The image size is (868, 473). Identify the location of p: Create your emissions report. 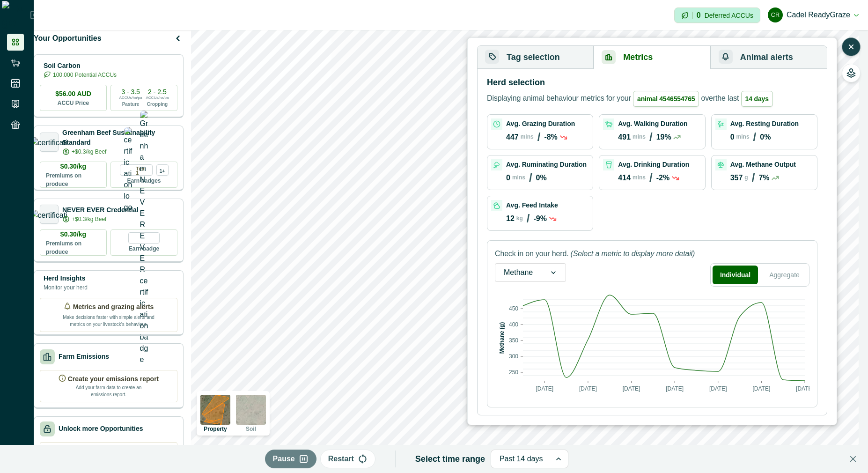
(114, 379).